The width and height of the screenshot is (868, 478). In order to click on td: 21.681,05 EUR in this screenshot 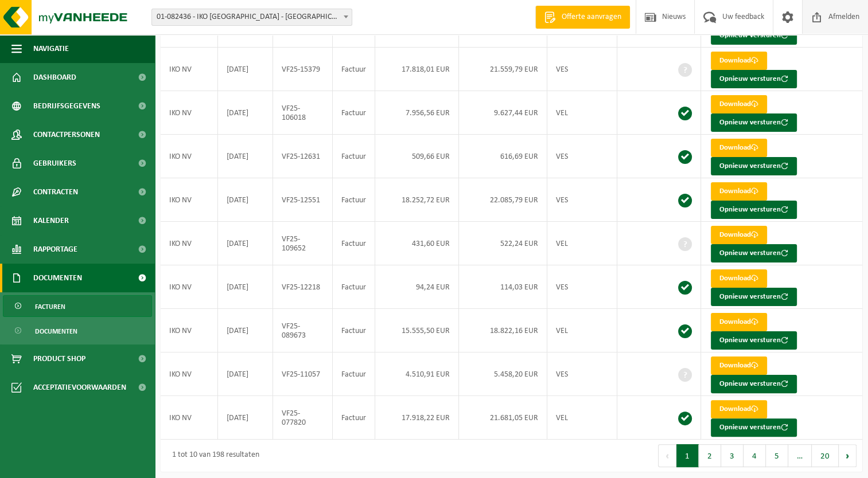, I will do `click(503, 418)`.